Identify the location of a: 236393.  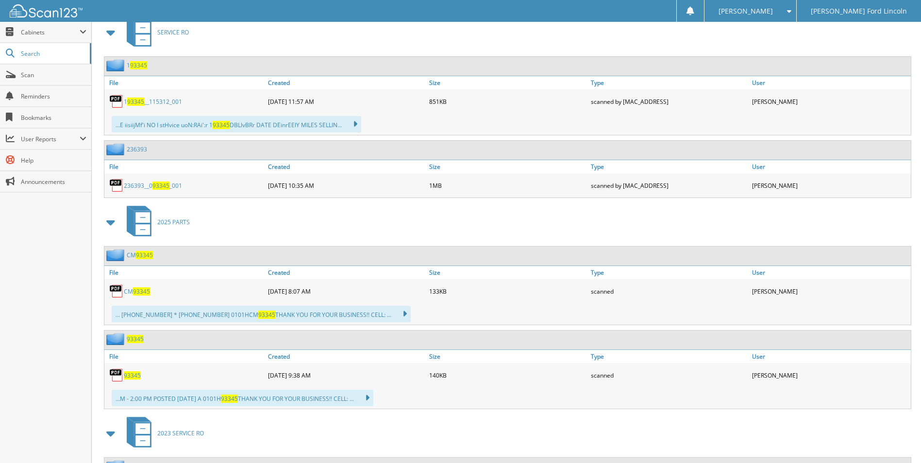
(137, 149).